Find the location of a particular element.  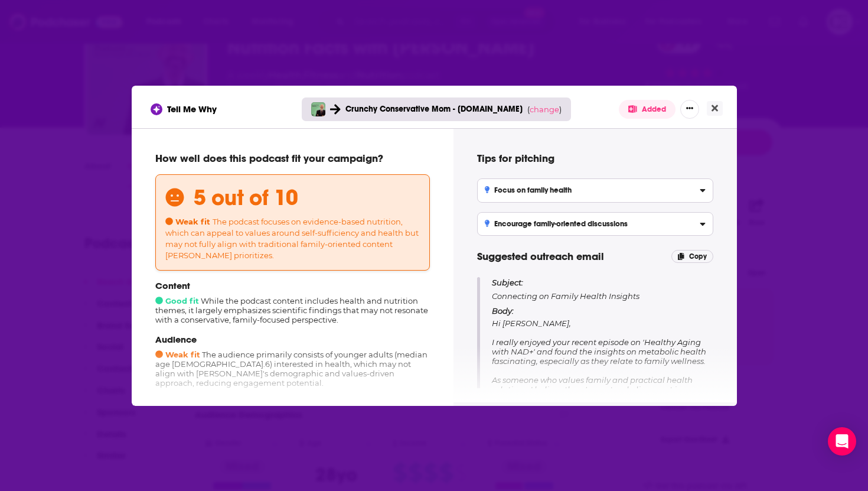

p: Audience is located at coordinates (292, 339).